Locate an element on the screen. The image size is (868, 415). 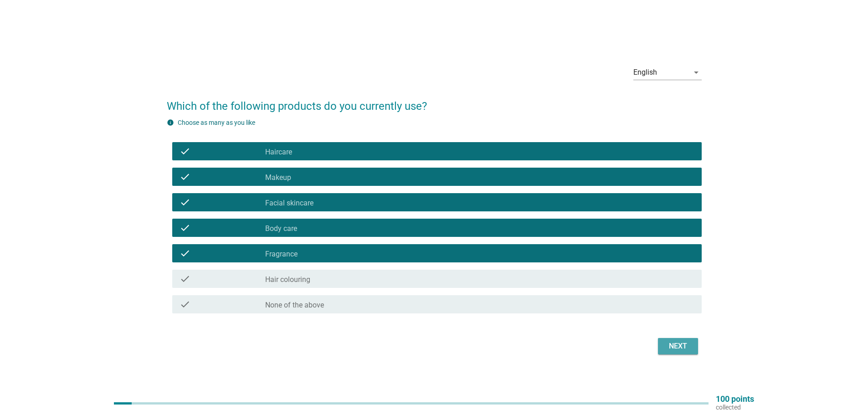
label: Choose as many as you like is located at coordinates (217, 123).